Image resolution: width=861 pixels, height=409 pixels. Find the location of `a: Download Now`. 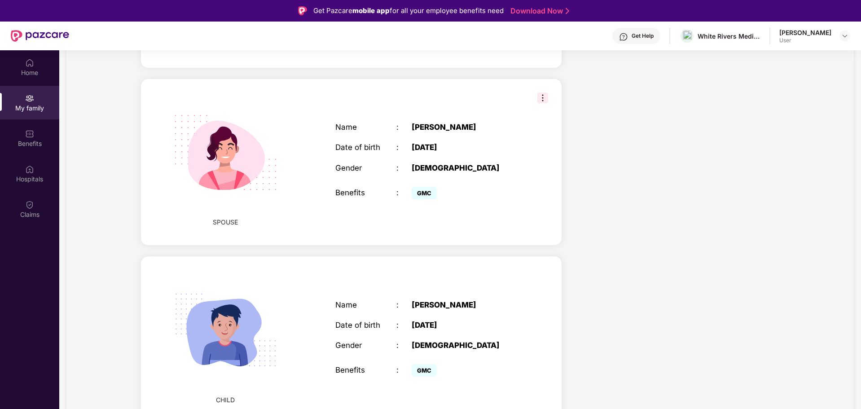

a: Download Now is located at coordinates (538, 11).